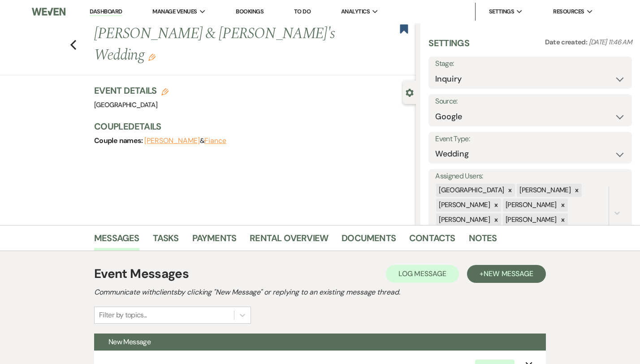 Image resolution: width=640 pixels, height=364 pixels. What do you see at coordinates (422, 273) in the screenshot?
I see `button: Log Message` at bounding box center [422, 273].